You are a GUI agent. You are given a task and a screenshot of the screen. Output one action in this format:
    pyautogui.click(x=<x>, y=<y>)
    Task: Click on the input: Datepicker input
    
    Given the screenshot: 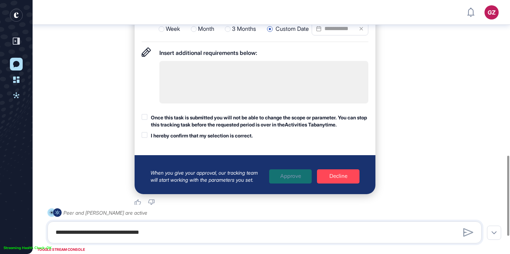 What is the action you would take?
    pyautogui.click(x=340, y=29)
    